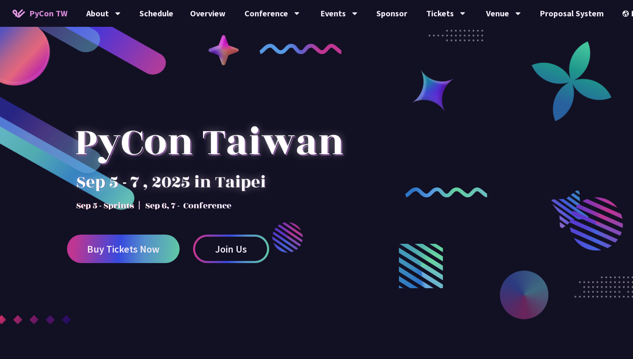 The image size is (633, 359). What do you see at coordinates (123, 249) in the screenshot?
I see `span: Buy Tickets Now` at bounding box center [123, 249].